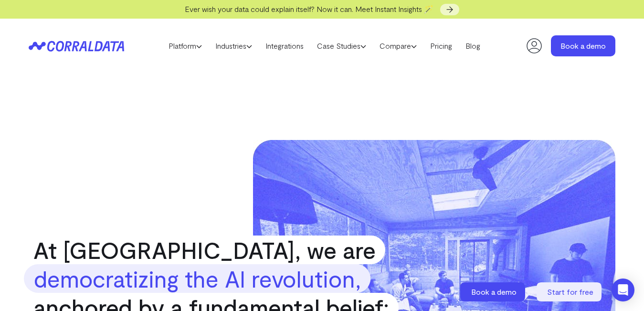 The width and height of the screenshot is (644, 311). Describe the element at coordinates (398, 46) in the screenshot. I see `a: Compare` at that location.